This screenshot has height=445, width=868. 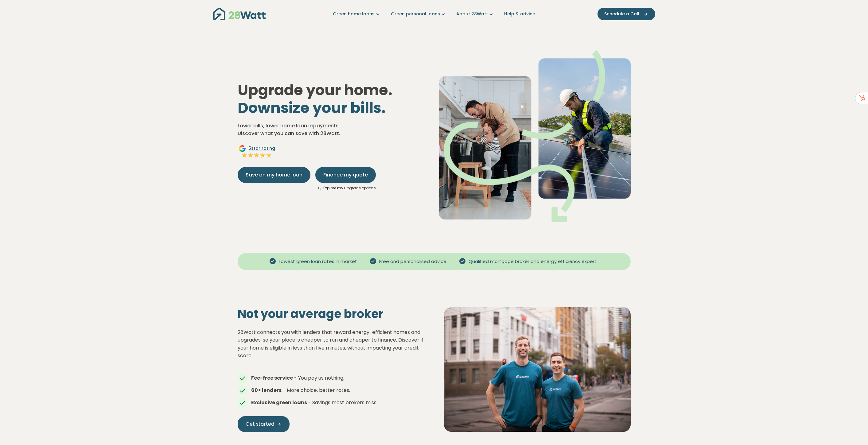 I want to click on span: Finance my quote, so click(x=345, y=175).